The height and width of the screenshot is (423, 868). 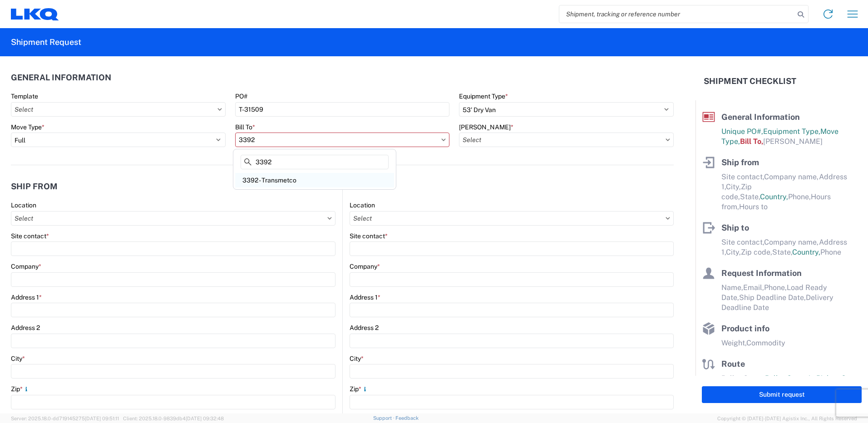 What do you see at coordinates (740, 162) in the screenshot?
I see `span: Ship from` at bounding box center [740, 162].